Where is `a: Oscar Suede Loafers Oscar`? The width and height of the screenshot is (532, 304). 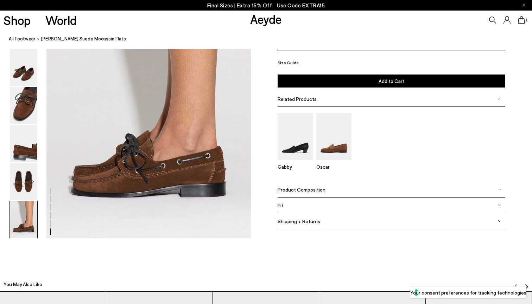 a: Oscar Suede Loafers Oscar is located at coordinates (334, 162).